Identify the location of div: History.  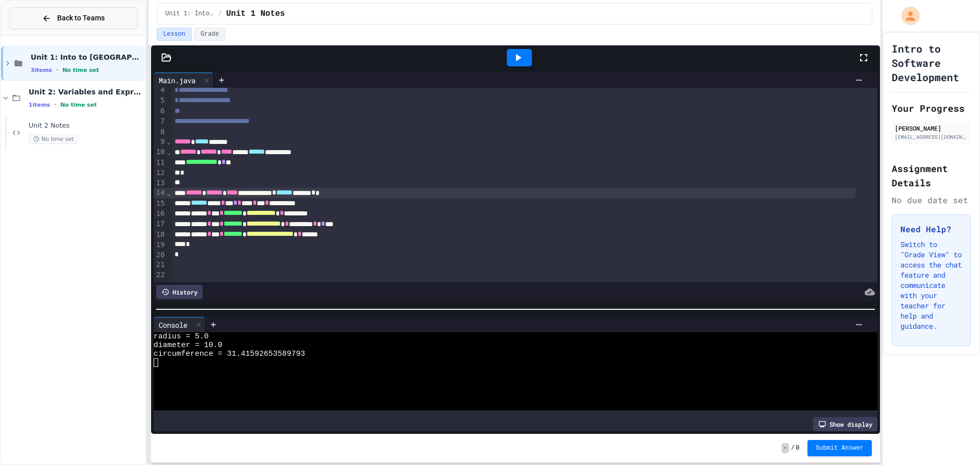
(179, 292).